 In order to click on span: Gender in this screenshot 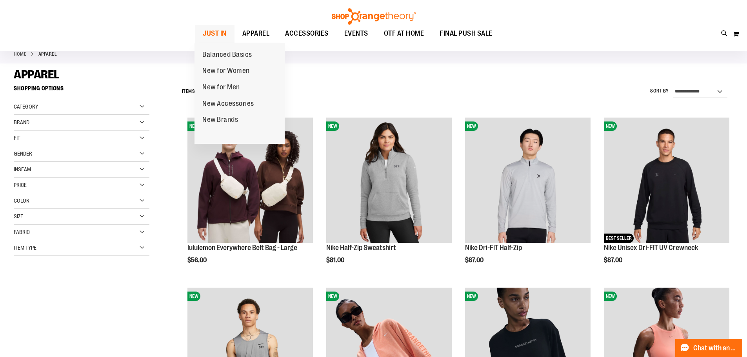, I will do `click(23, 154)`.